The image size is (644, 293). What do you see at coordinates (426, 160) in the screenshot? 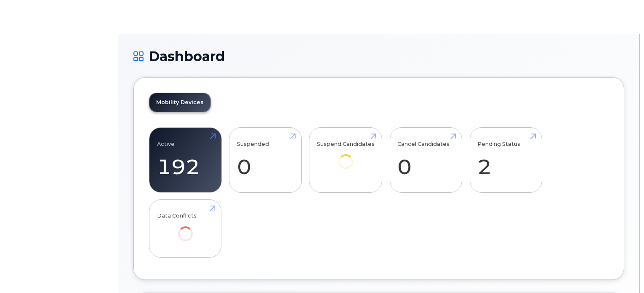
I see `a: Cancel Candidates 0` at bounding box center [426, 160].